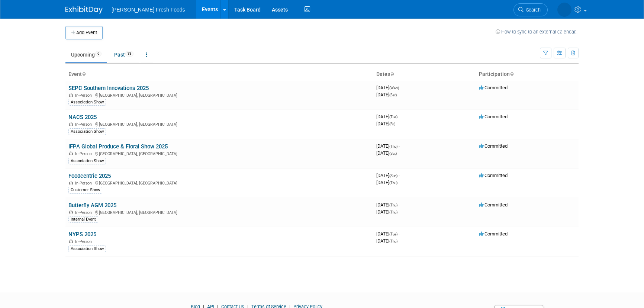 The image size is (644, 308). Describe the element at coordinates (84, 33) in the screenshot. I see `button: Add Event` at that location.